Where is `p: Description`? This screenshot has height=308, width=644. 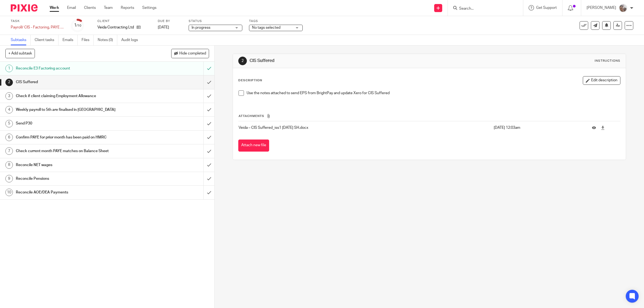 p: Description is located at coordinates (251, 81).